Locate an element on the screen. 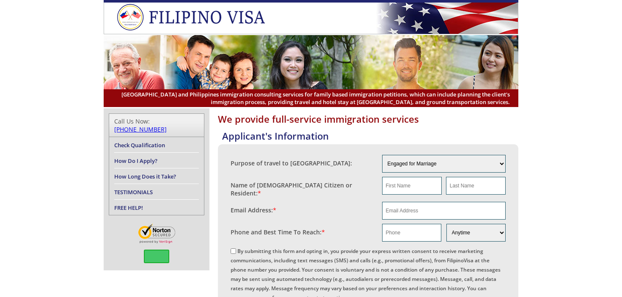  a: How Do I Apply? is located at coordinates (136, 161).